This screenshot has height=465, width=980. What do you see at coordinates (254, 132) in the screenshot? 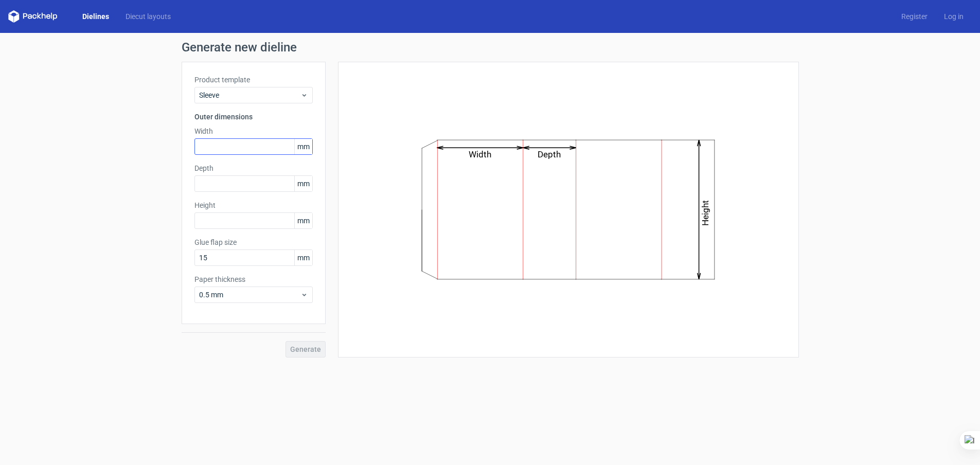
I see `label: Width` at bounding box center [254, 132].